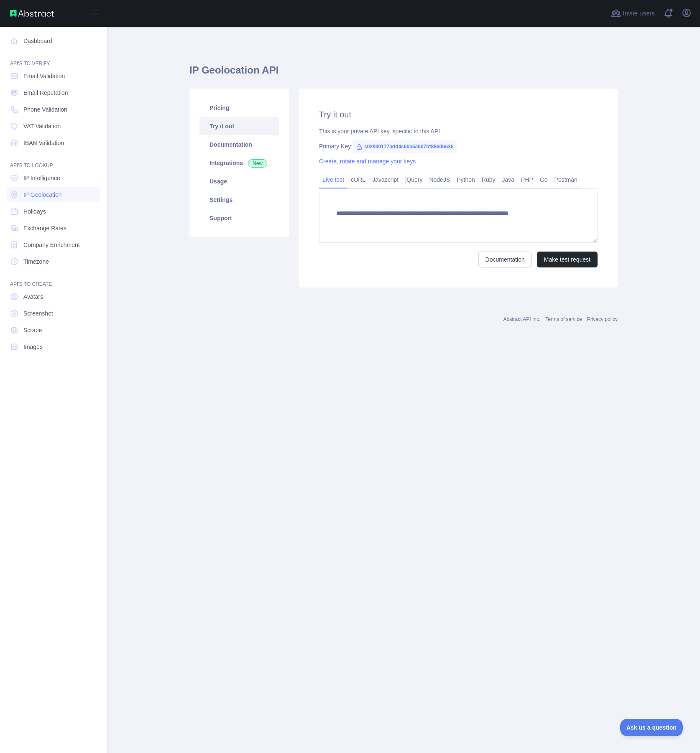  I want to click on a: IBAN Validation, so click(53, 143).